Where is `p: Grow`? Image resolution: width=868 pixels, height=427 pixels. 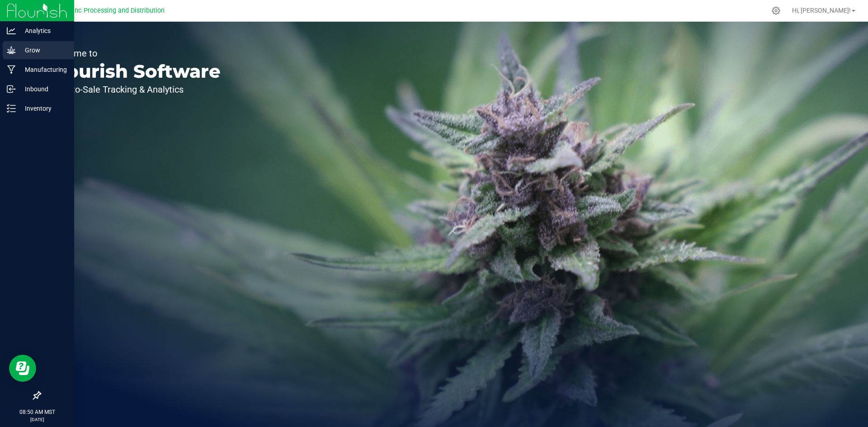 p: Grow is located at coordinates (43, 50).